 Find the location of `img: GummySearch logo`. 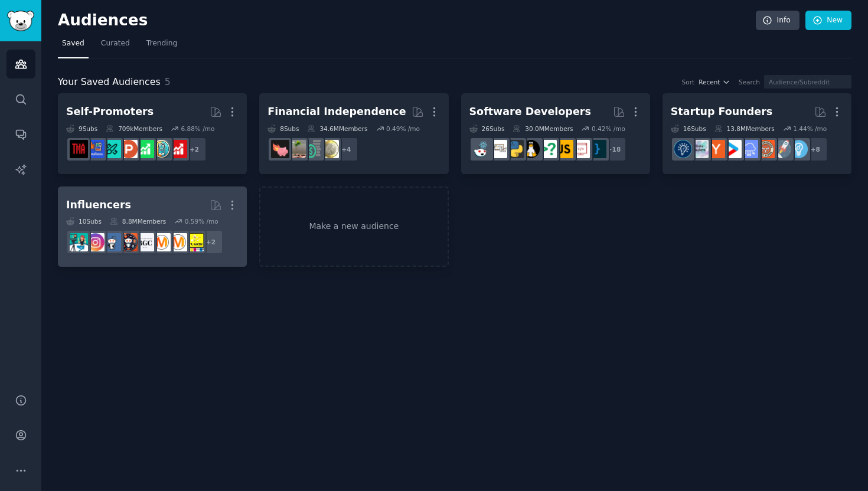

img: GummySearch logo is located at coordinates (21, 21).